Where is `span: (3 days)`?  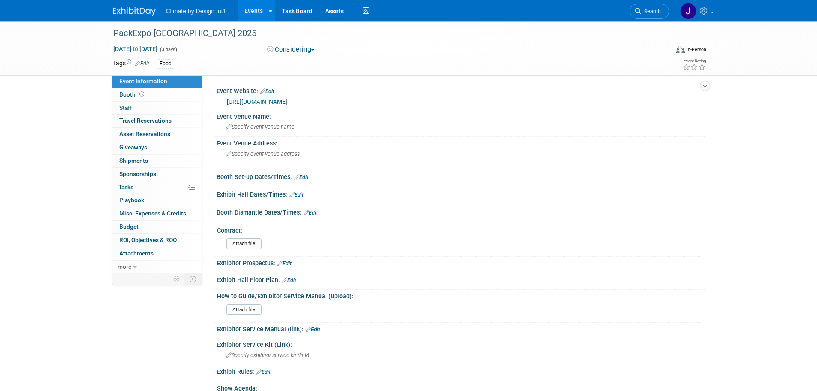 span: (3 days) is located at coordinates (168, 49).